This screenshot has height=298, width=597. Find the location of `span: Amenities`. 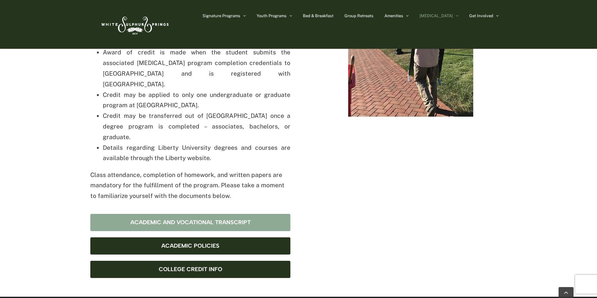

span: Amenities is located at coordinates (394, 16).